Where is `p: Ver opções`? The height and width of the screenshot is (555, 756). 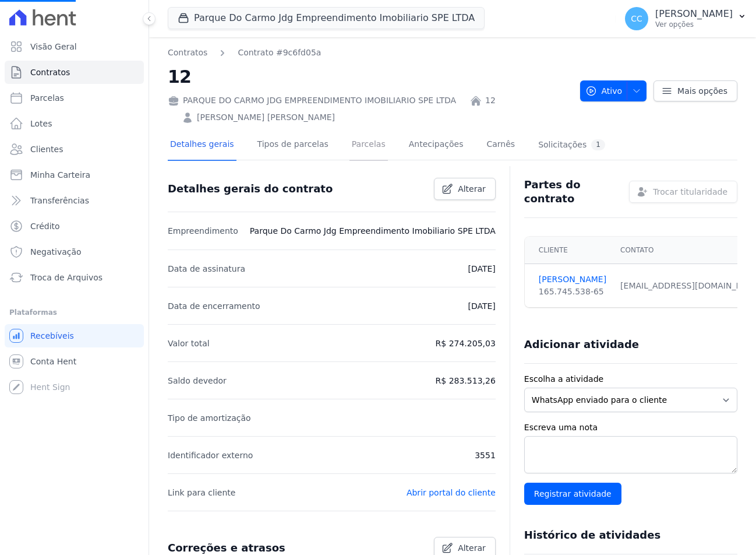 p: Ver opções is located at coordinates (694, 25).